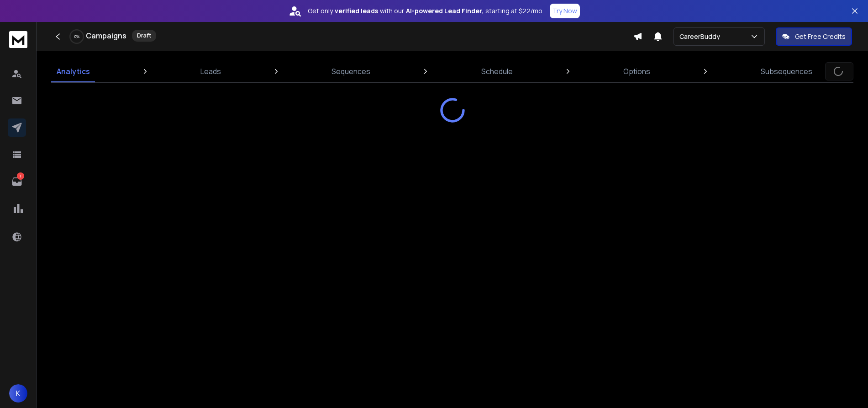 This screenshot has width=868, height=408. Describe the element at coordinates (106, 36) in the screenshot. I see `h1: Campaigns` at that location.